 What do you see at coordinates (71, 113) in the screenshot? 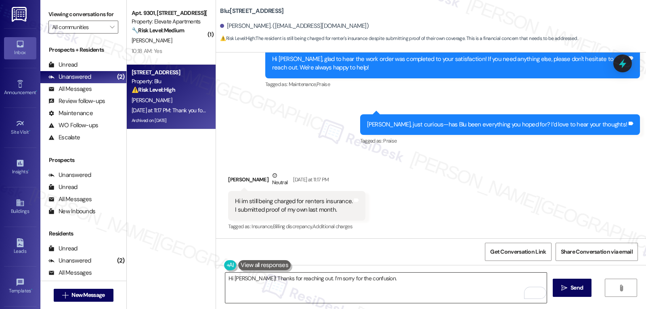
I see `div: Maintenance` at bounding box center [71, 113].